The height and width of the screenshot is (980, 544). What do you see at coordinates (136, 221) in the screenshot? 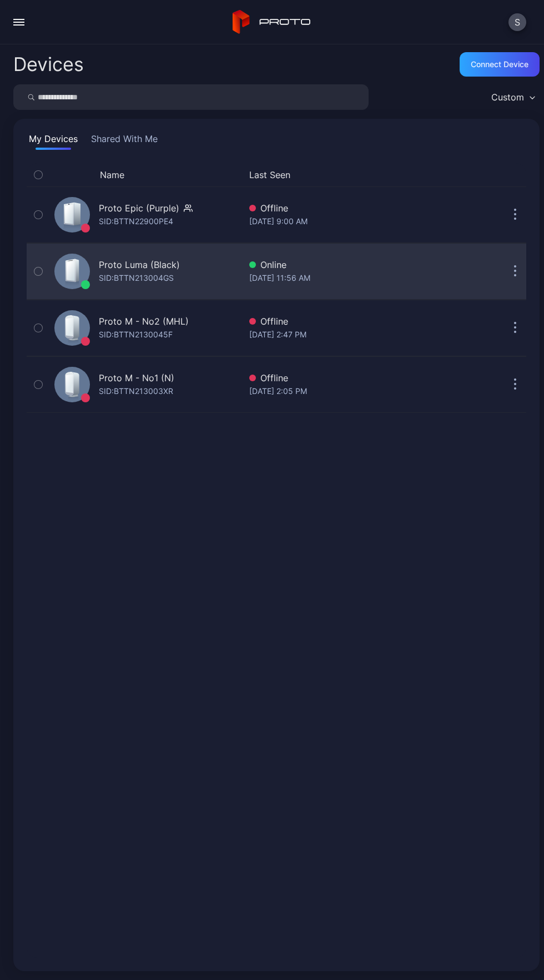
I see `div: SID: BTTN22900PE4` at bounding box center [136, 221].